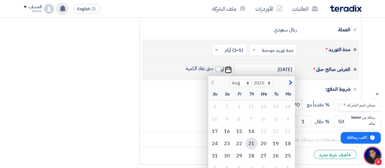  I want to click on button: English, so click(87, 9).